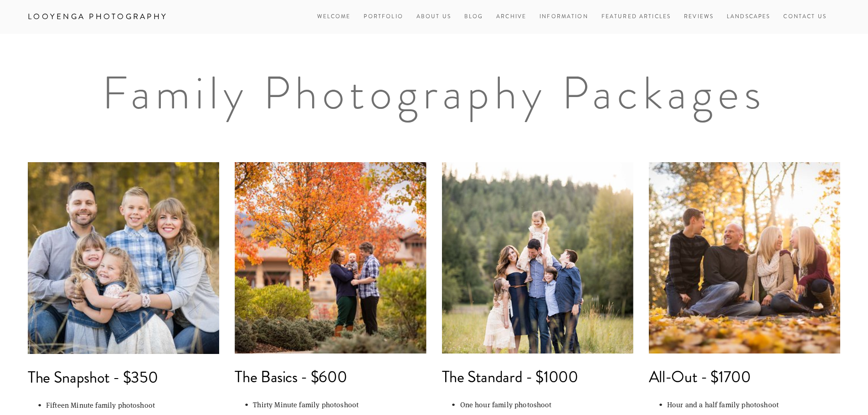 The width and height of the screenshot is (868, 415). Describe the element at coordinates (547, 404) in the screenshot. I see `p: One hour family photoshoot` at that location.